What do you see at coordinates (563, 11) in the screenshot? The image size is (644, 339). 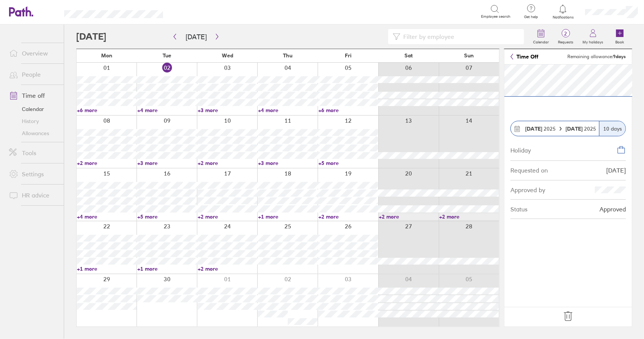 I see `a: Notifications` at bounding box center [563, 11].